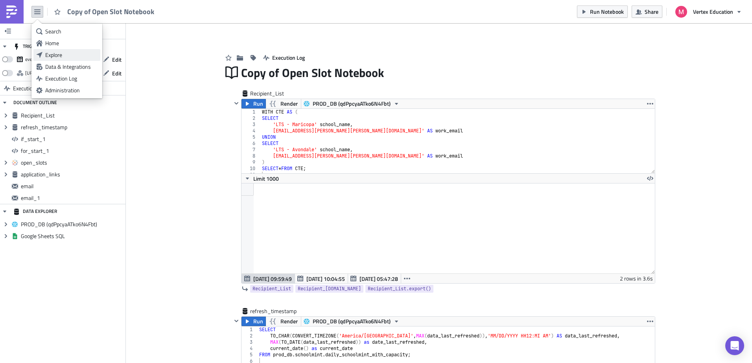  Describe the element at coordinates (71, 31) in the screenshot. I see `div: Search` at that location.